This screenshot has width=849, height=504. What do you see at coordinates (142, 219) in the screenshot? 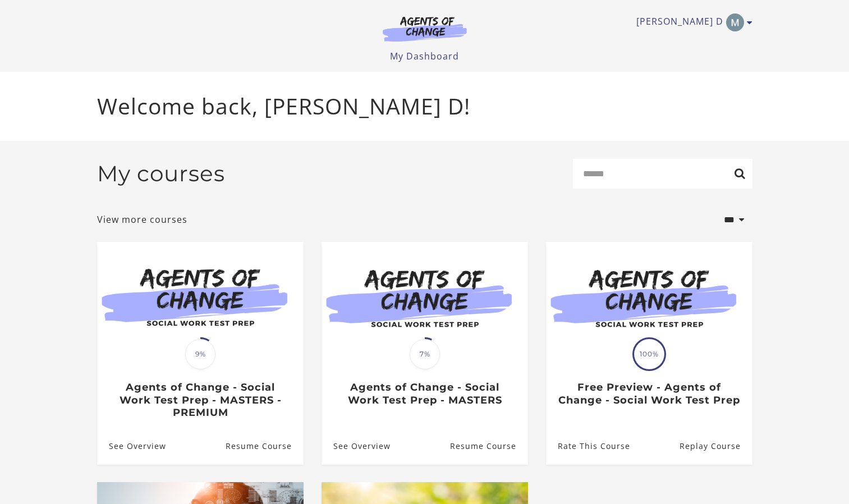
I see `a: View more courses` at bounding box center [142, 219].